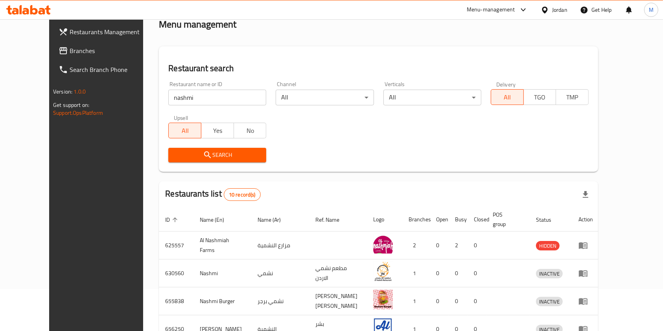  I want to click on h2: Menu management, so click(197, 24).